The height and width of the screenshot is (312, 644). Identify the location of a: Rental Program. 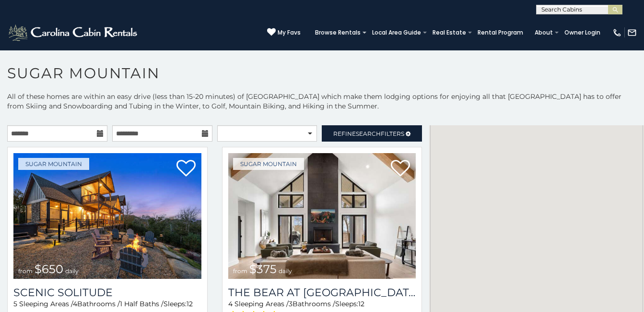
(500, 32).